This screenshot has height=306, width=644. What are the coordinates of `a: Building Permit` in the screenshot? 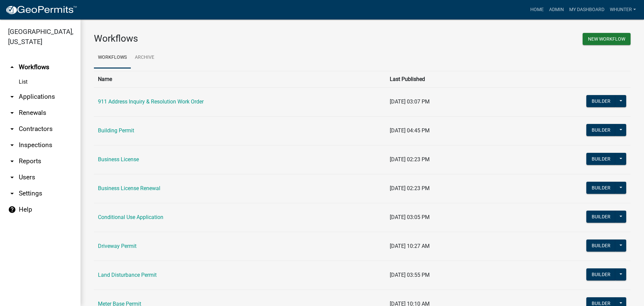 It's located at (116, 131).